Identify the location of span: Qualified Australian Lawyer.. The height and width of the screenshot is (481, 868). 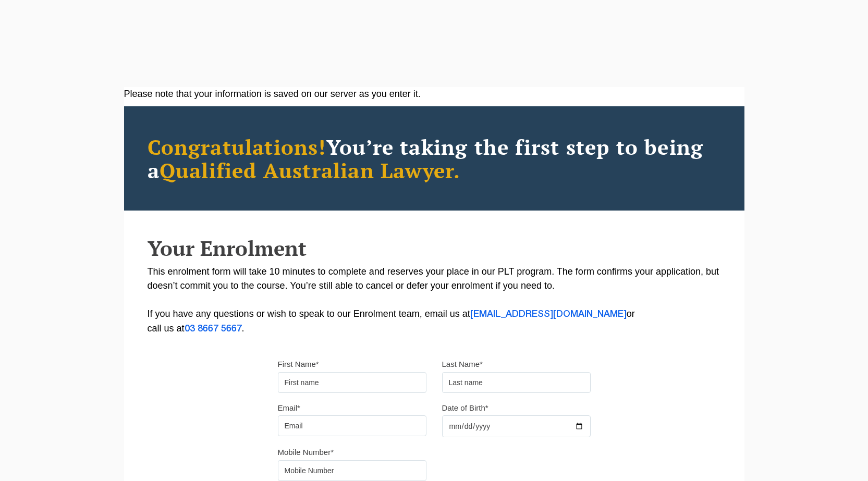
(310, 170).